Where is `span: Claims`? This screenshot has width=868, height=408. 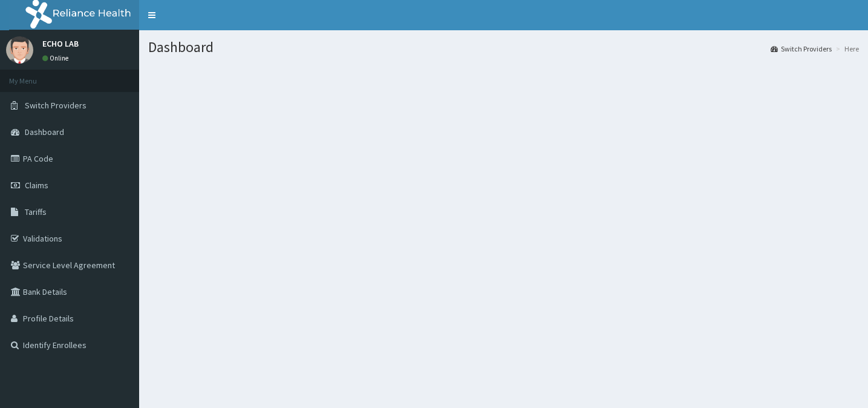 span: Claims is located at coordinates (36, 185).